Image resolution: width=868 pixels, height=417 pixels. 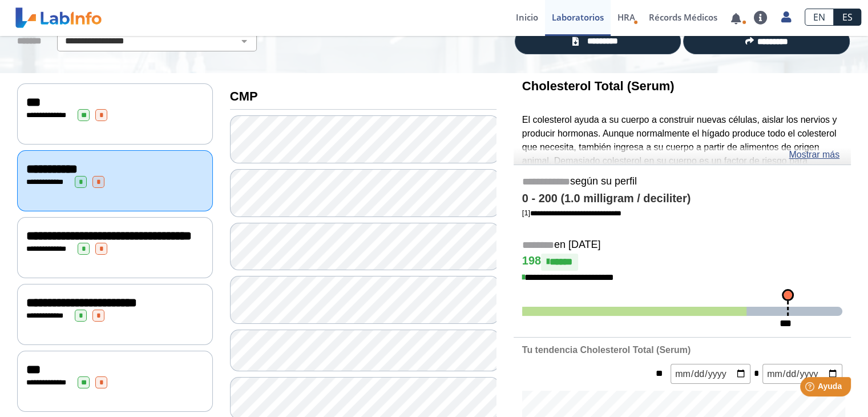 What do you see at coordinates (682, 174) in the screenshot?
I see `p: El colesterol ayuda a su cuerpo a construir nuevas células, aislar los nervios y producir hormona...` at bounding box center [682, 174].